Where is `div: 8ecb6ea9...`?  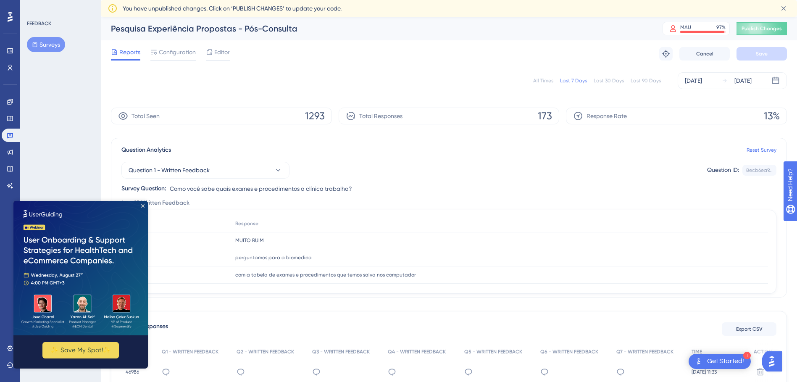 div: 8ecb6ea9... is located at coordinates (759, 170).